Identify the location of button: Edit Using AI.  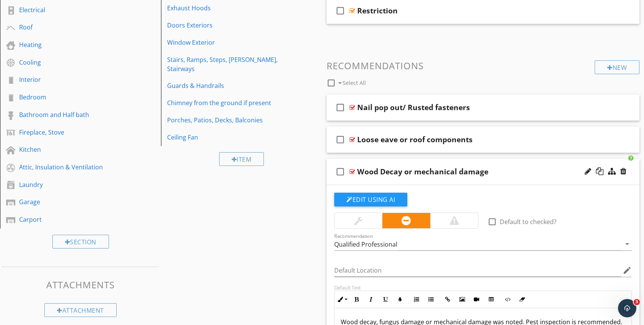
(370, 200).